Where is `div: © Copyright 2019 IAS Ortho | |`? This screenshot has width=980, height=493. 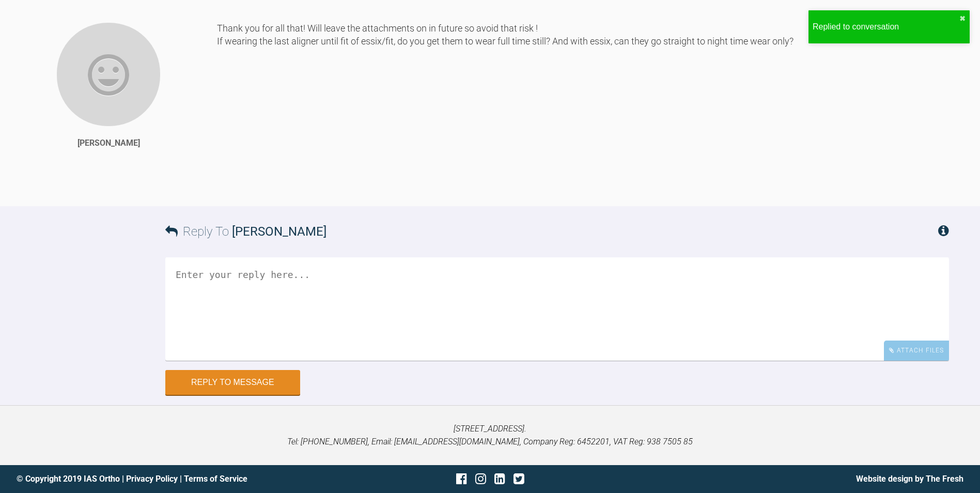
div: © Copyright 2019 IAS Ortho | | is located at coordinates (174, 479).